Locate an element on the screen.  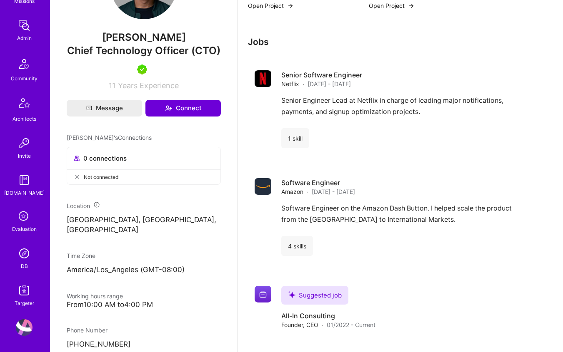
div: Location is located at coordinates (144, 206).